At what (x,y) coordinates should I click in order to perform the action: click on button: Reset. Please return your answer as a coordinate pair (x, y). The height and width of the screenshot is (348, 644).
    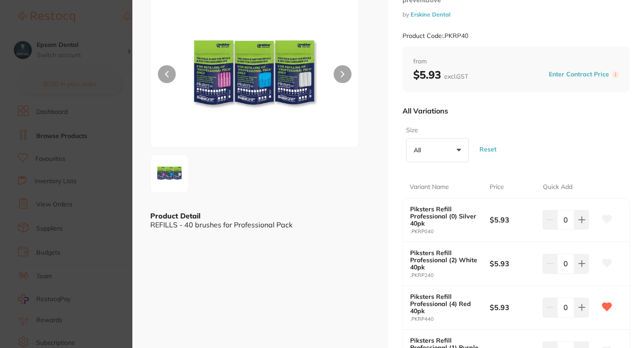
    Looking at the image, I should click on (488, 149).